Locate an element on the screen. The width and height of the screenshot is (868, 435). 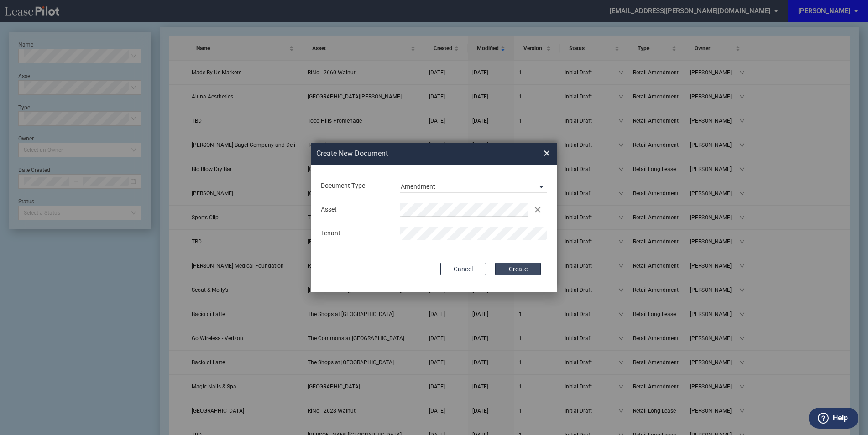
label: Help is located at coordinates (840, 418).